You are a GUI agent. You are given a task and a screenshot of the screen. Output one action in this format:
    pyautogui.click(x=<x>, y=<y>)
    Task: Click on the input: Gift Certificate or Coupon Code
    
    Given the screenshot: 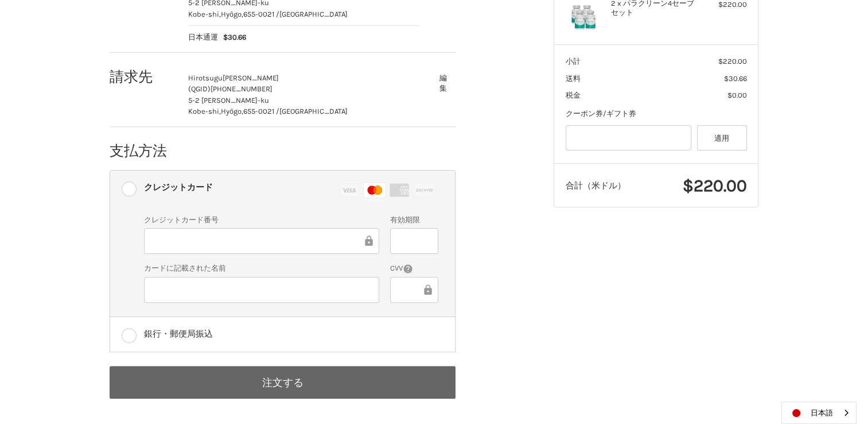 What is the action you would take?
    pyautogui.click(x=629, y=138)
    